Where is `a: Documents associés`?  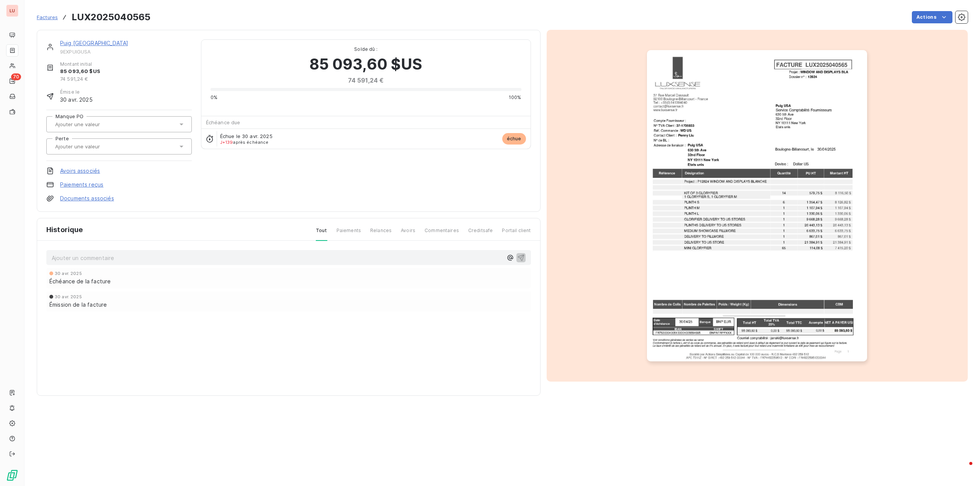 a: Documents associés is located at coordinates (87, 199).